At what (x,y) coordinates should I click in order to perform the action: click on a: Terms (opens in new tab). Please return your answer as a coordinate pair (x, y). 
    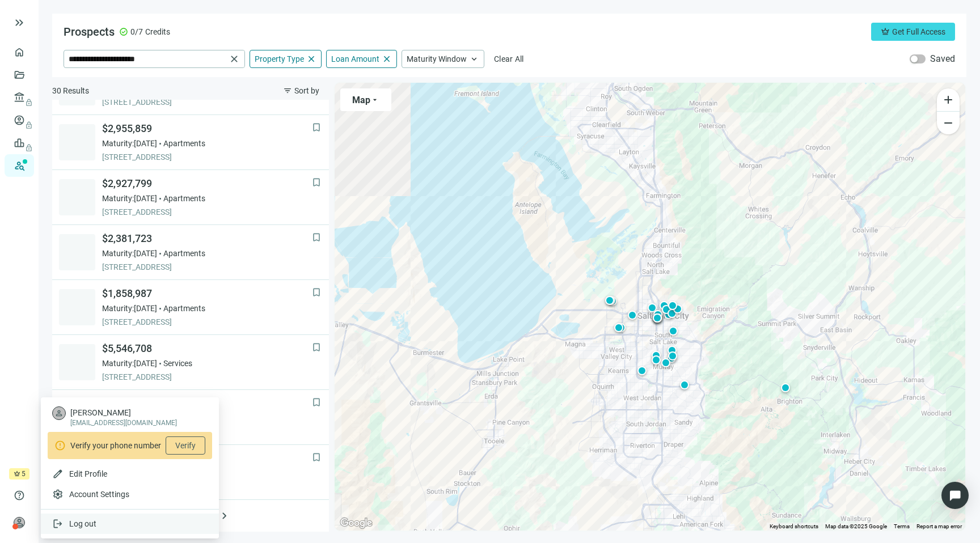
    Looking at the image, I should click on (901, 526).